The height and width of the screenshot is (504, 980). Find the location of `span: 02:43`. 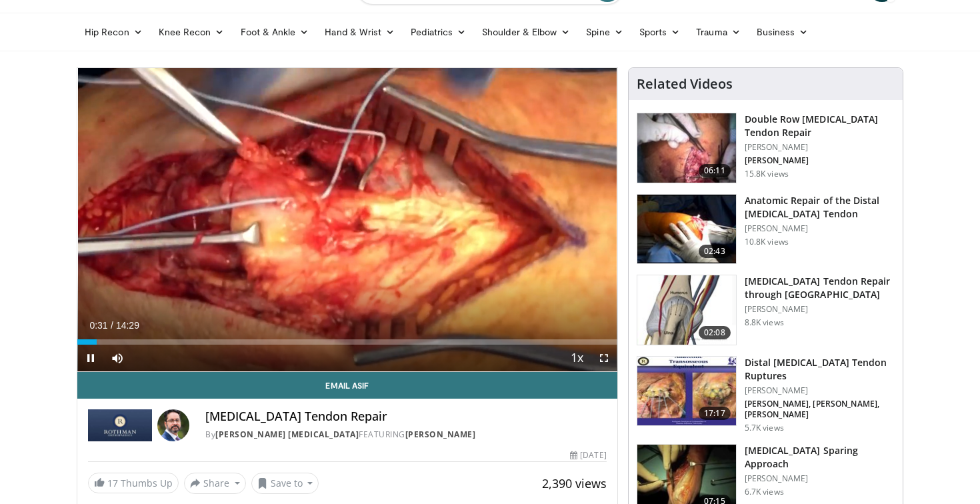

span: 02:43 is located at coordinates (715, 252).